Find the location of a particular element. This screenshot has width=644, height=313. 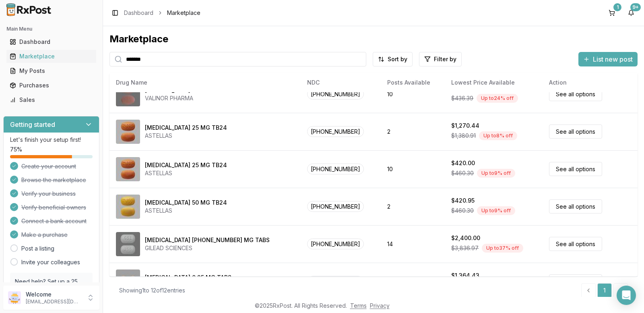

span: Create your account is located at coordinates (49, 167).